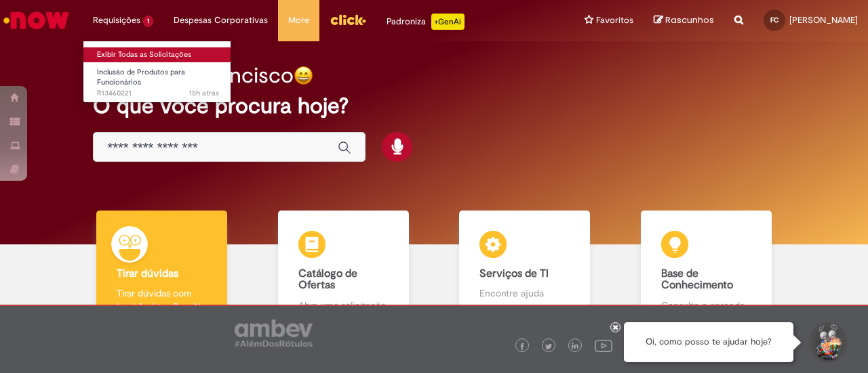 This screenshot has width=868, height=373. I want to click on span: Rascunhos, so click(689, 19).